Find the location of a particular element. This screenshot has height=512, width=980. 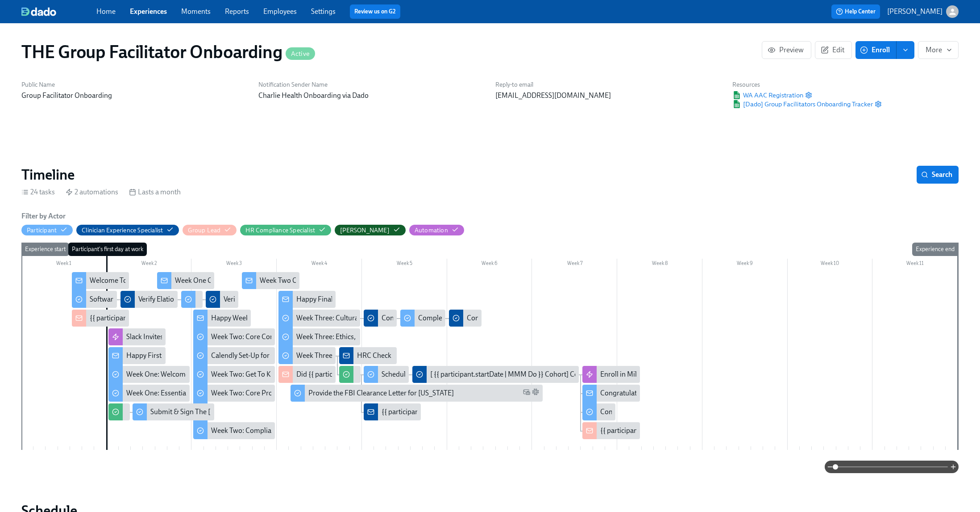

div: Week 10 is located at coordinates (830, 265).